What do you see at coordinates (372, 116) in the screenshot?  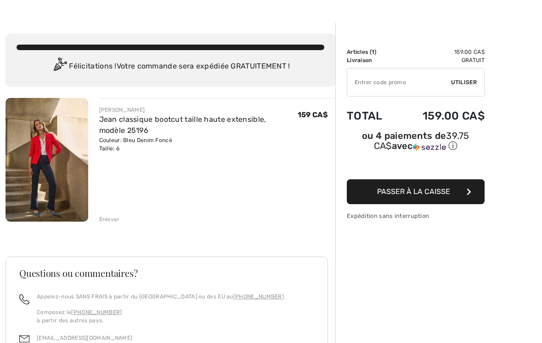 I see `td: Total` at bounding box center [372, 116].